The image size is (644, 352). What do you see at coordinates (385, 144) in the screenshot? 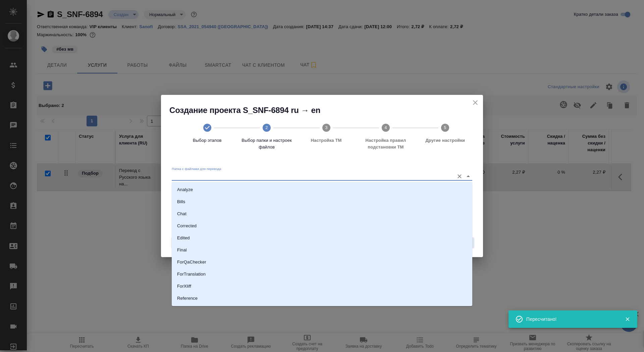
I see `span: Настройка правил подстановки TM` at bounding box center [385, 144].